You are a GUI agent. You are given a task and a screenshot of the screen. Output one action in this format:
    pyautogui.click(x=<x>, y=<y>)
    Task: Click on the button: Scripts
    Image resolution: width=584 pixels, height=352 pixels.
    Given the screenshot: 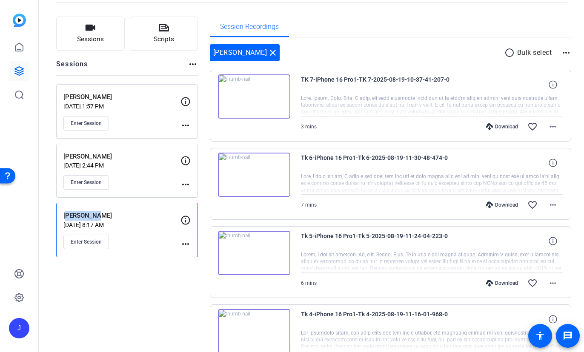 What is the action you would take?
    pyautogui.click(x=164, y=34)
    